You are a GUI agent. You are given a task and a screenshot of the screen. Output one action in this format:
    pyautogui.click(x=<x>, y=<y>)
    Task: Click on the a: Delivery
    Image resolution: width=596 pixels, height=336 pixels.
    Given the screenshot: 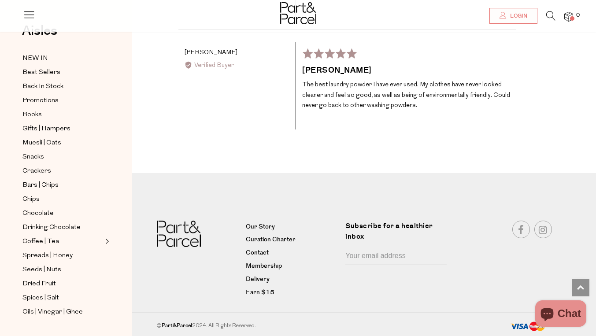 What is the action you would take?
    pyautogui.click(x=293, y=280)
    